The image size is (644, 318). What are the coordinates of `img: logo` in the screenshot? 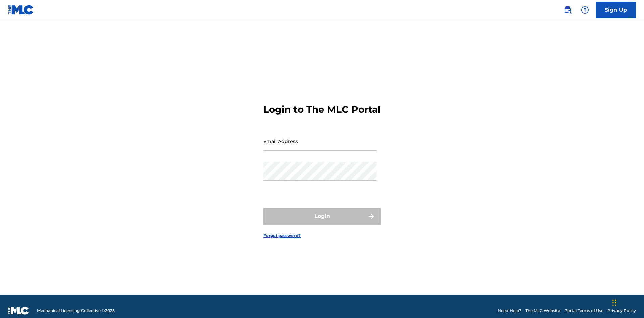 It's located at (18, 311).